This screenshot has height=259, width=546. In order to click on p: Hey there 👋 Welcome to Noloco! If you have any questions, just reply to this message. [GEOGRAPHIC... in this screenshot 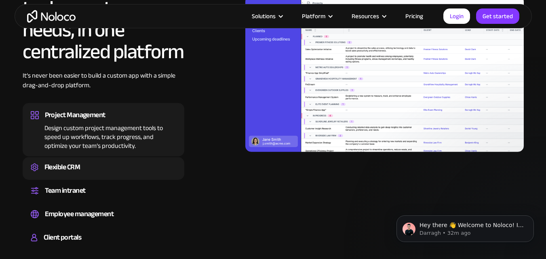, I will do `click(87, 27)`.